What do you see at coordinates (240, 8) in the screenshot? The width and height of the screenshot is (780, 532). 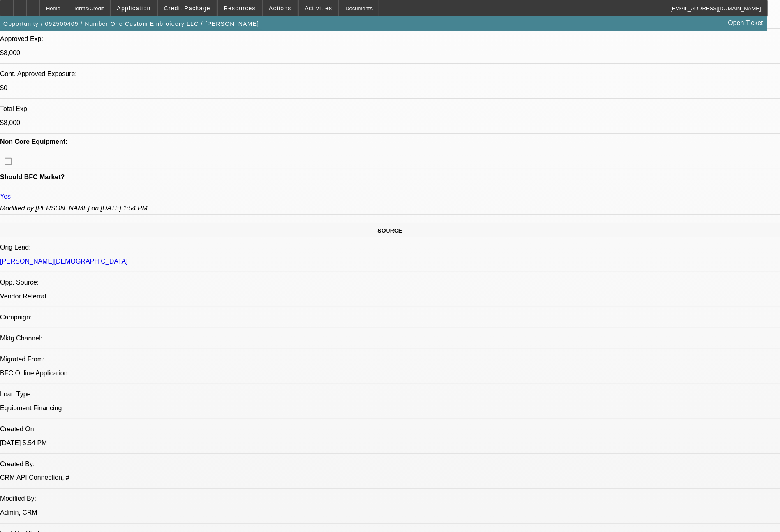 I see `span: Resources` at bounding box center [240, 8].